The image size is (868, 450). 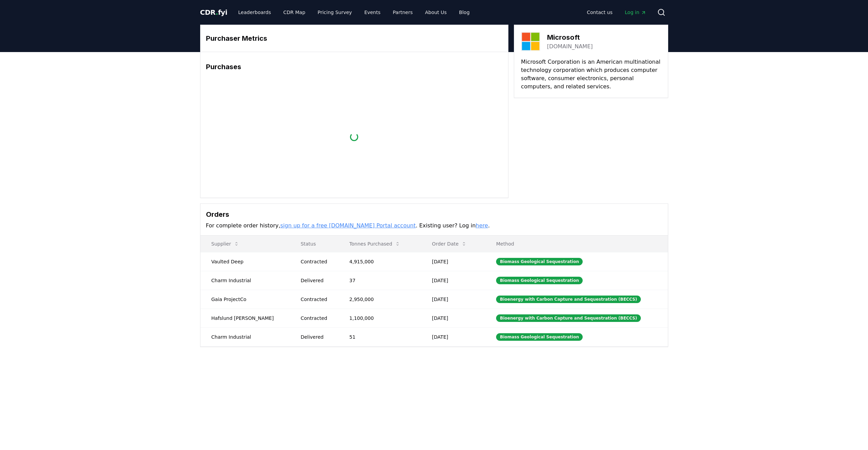 I want to click on a: Log in, so click(x=636, y=12).